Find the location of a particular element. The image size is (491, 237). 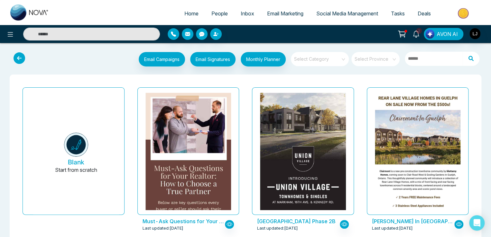

a: Social Media Management is located at coordinates (347, 14).